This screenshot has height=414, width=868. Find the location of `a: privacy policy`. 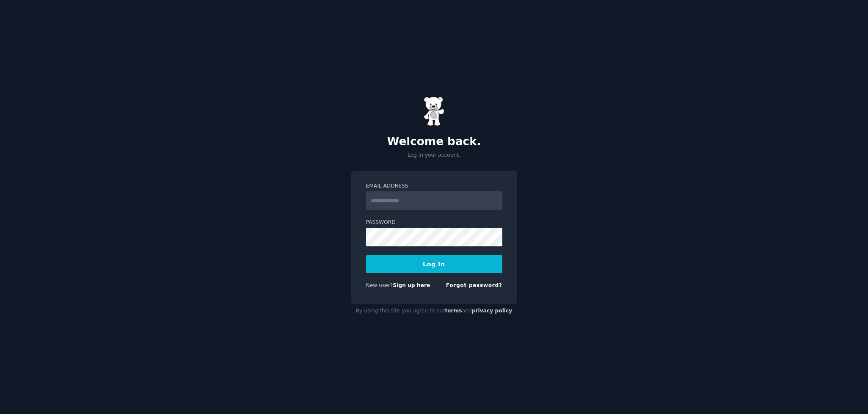

a: privacy policy is located at coordinates (492, 311).